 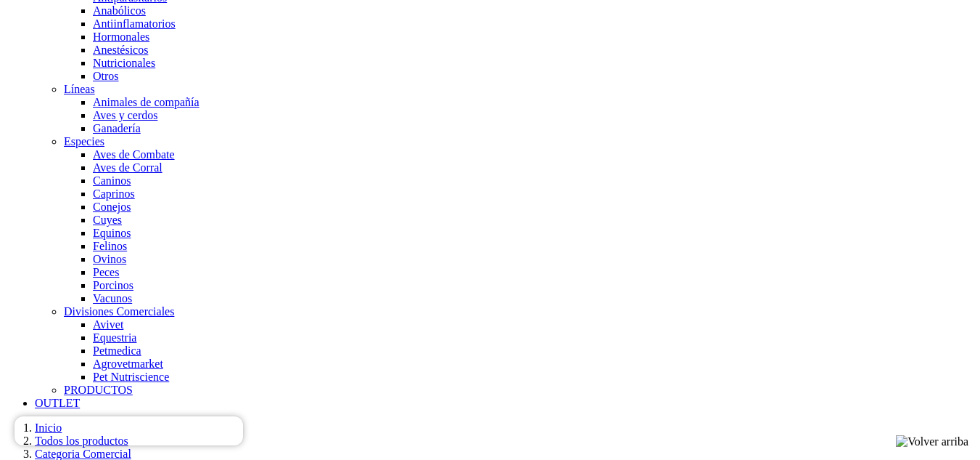 I want to click on span: Agrovetmarket, so click(x=128, y=363).